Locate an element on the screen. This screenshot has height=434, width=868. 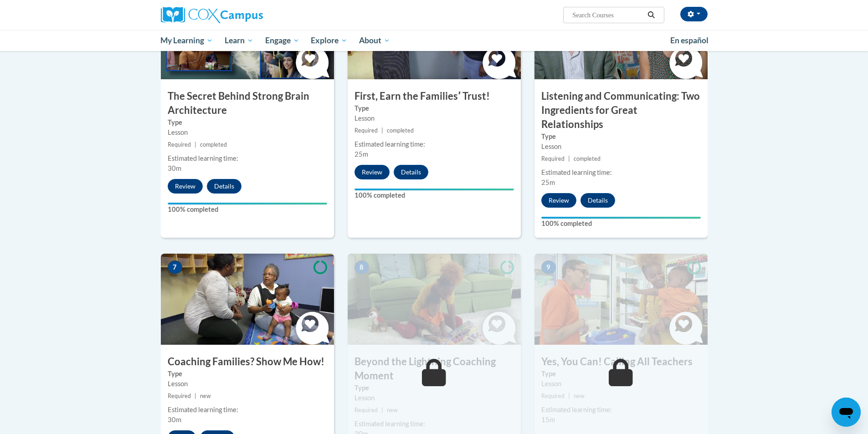
a: Engage is located at coordinates (282, 41).